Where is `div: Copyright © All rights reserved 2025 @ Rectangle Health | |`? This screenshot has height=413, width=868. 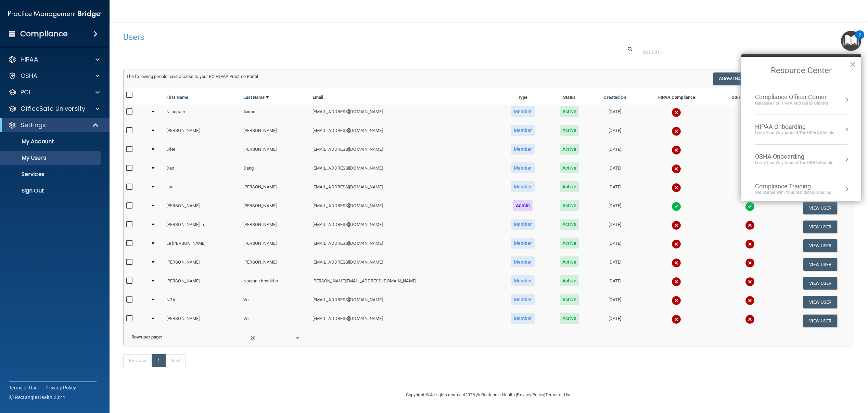
div: Copyright © All rights reserved 2025 @ Rectangle Health | | is located at coordinates (489, 395).